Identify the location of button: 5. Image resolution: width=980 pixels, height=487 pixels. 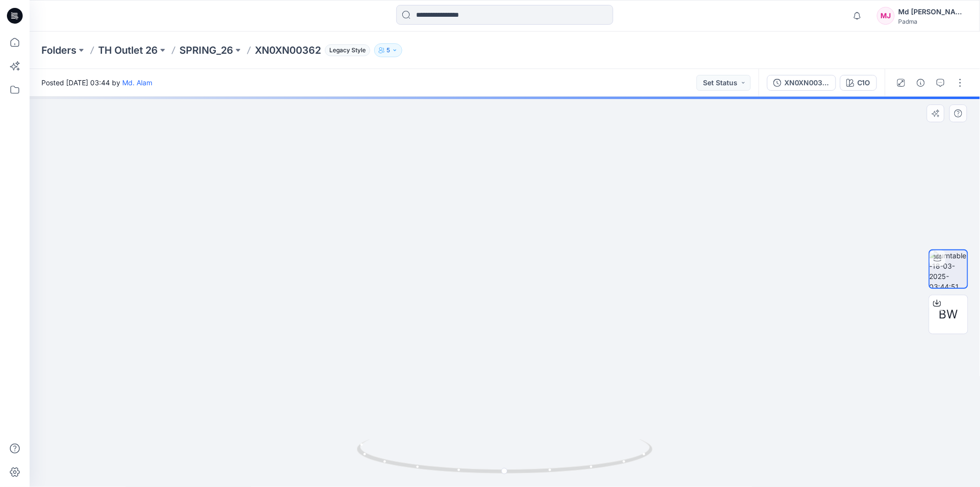
(388, 51).